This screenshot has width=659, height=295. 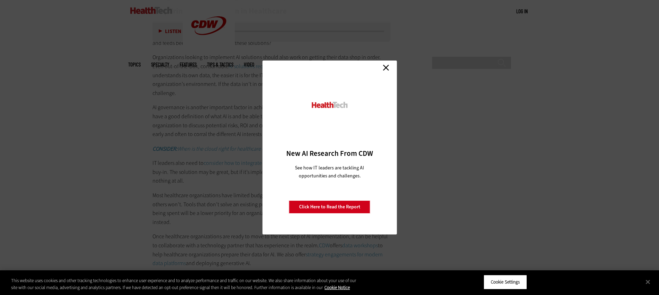 What do you see at coordinates (330, 207) in the screenshot?
I see `a: Click Here to Read the Report` at bounding box center [330, 207].